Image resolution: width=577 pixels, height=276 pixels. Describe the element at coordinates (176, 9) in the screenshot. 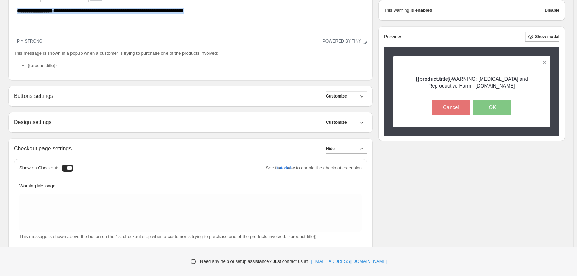

I see `body: Rich Text Area. Press ALT-0 for help.` at that location.